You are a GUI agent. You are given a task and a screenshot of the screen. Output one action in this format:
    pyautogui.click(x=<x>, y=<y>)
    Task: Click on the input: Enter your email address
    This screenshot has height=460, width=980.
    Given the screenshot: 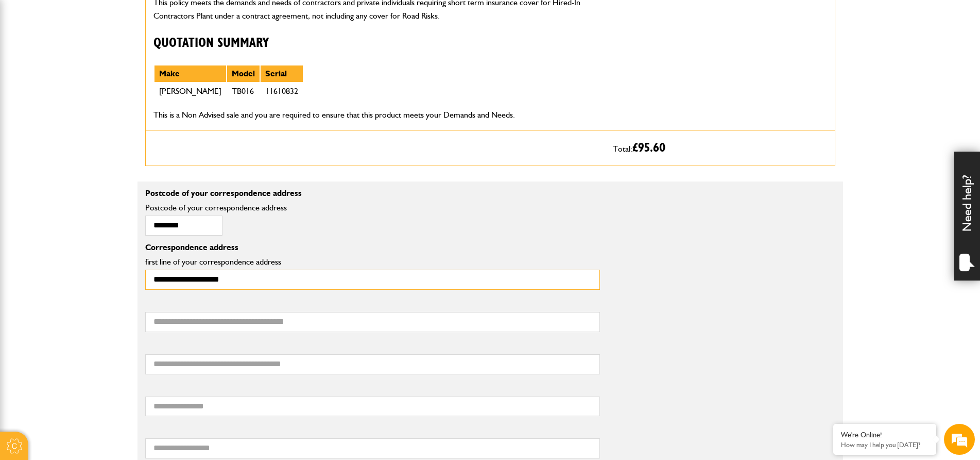 What is the action you would take?
    pyautogui.click(x=100, y=137)
    